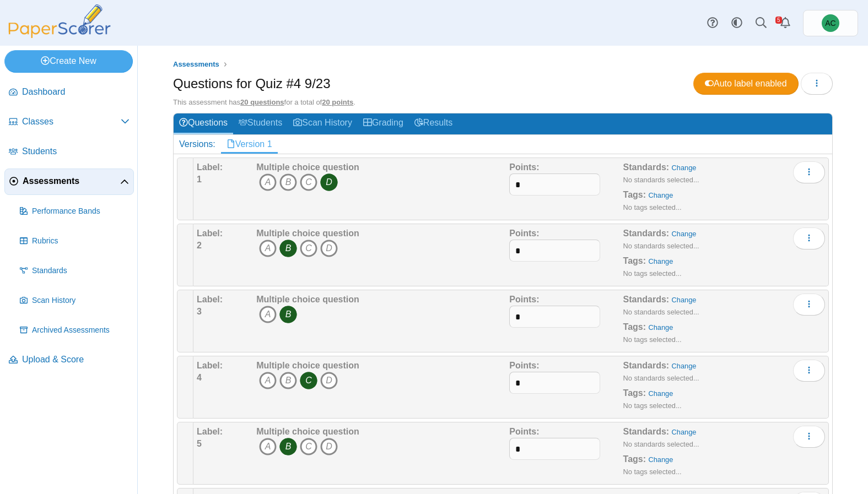 Image resolution: width=868 pixels, height=494 pixels. Describe the element at coordinates (199, 311) in the screenshot. I see `b: 3` at that location.